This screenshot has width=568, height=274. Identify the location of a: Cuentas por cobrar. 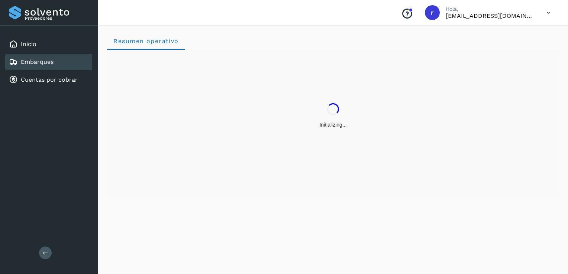
(49, 79).